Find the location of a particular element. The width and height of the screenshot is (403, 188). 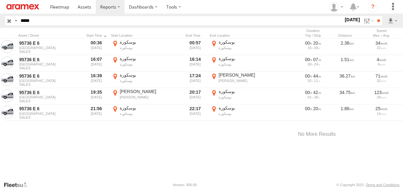

span: 38 is located at coordinates (317, 97).